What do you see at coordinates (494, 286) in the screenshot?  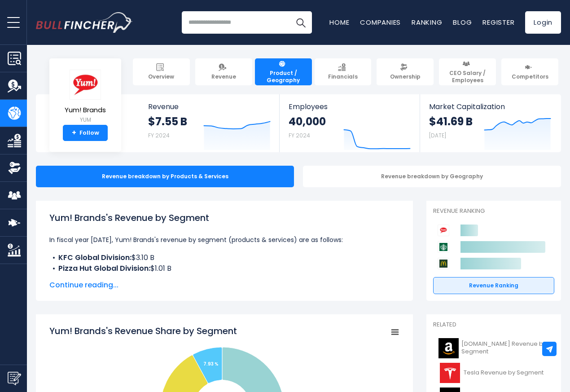 I see `a: Revenue Ranking` at bounding box center [494, 286].